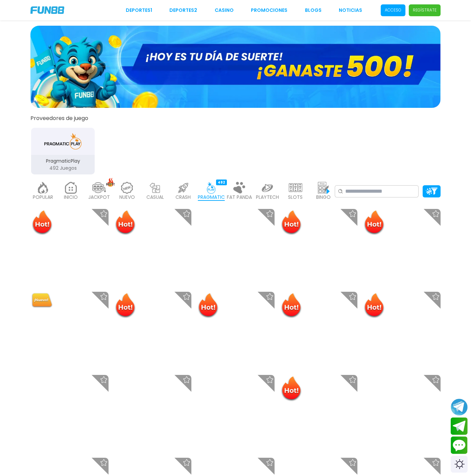  What do you see at coordinates (43, 188) in the screenshot?
I see `img: popular_light.webp` at bounding box center [43, 188].